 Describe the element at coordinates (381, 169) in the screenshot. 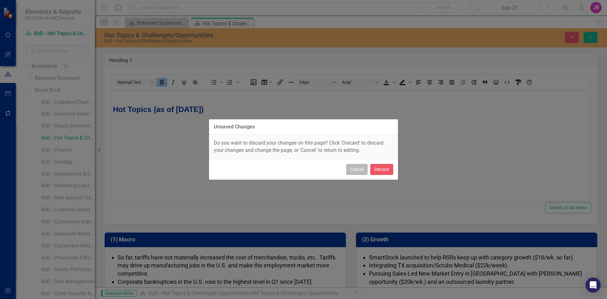

I see `button: Discard` at that location.